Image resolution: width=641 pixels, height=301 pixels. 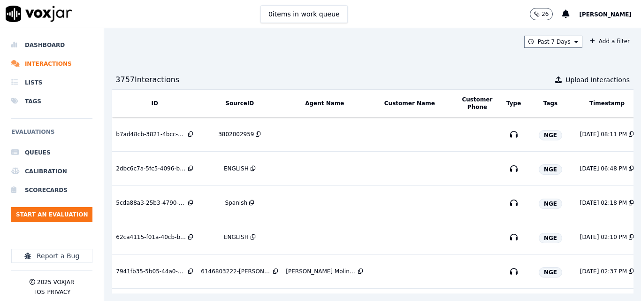 What do you see at coordinates (59, 292) in the screenshot?
I see `button: Privacy` at bounding box center [59, 292].